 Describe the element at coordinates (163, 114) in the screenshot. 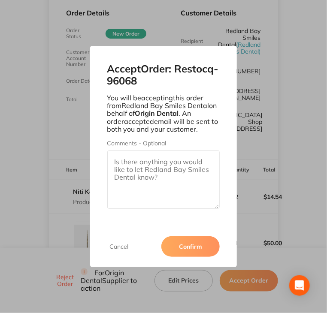

I see `p: You will be accepting this order from Redland Bay Smiles Dental on behalf of . An order accepted ...` at that location.